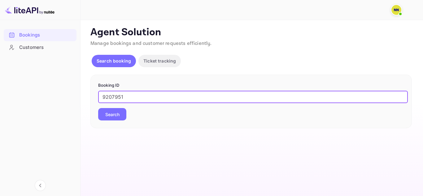  Describe the element at coordinates (40, 47) in the screenshot. I see `a: Customers` at that location.